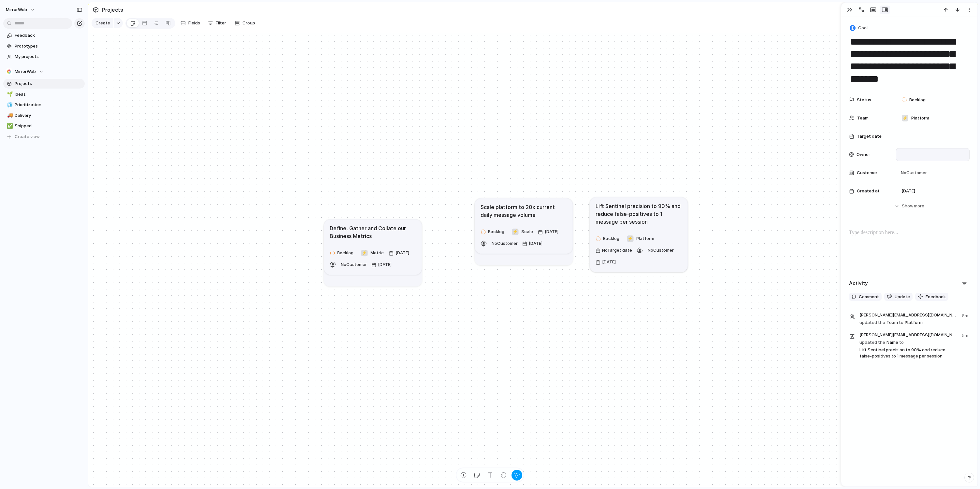 This screenshot has height=489, width=980. Describe the element at coordinates (373, 232) in the screenshot. I see `h1: Define, Gather and Collate our Business Metrics` at that location.